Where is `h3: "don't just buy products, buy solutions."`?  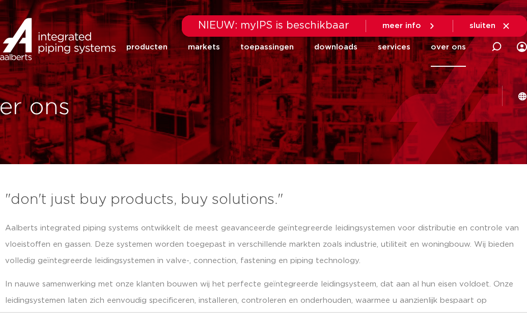
h3: "don't just buy products, buy solutions." is located at coordinates (263, 200).